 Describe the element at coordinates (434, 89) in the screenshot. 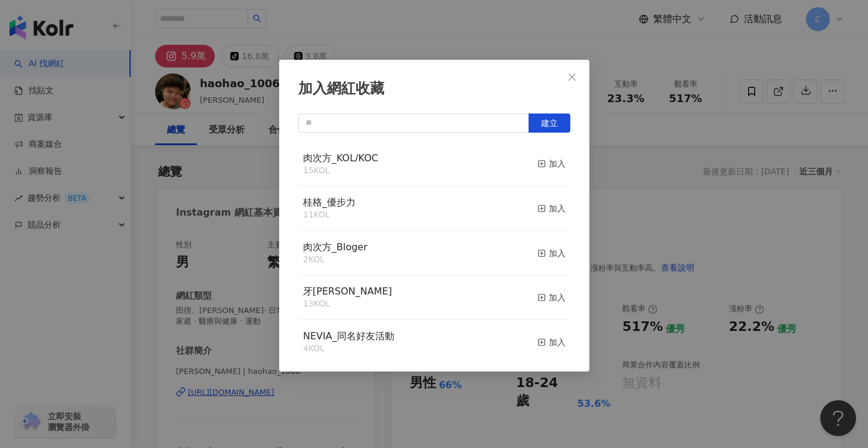

I see `div: 加入網紅收藏` at that location.